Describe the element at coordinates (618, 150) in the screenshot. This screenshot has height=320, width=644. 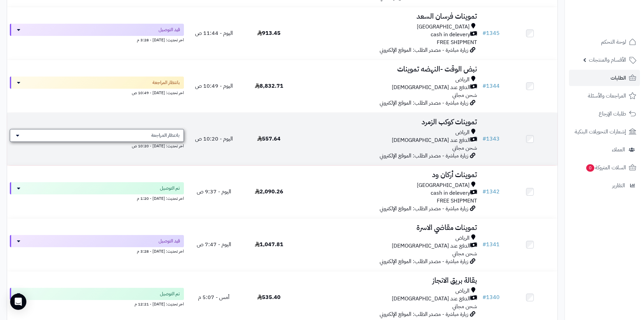
I see `span: العملاء` at that location.